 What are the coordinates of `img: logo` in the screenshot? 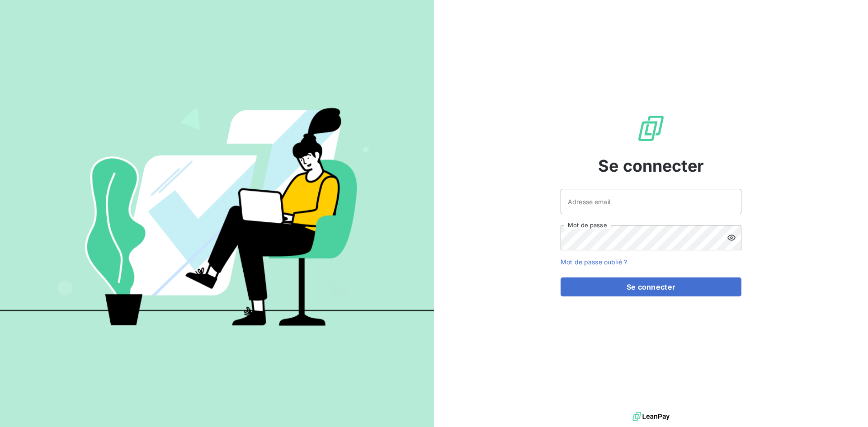 It's located at (651, 417).